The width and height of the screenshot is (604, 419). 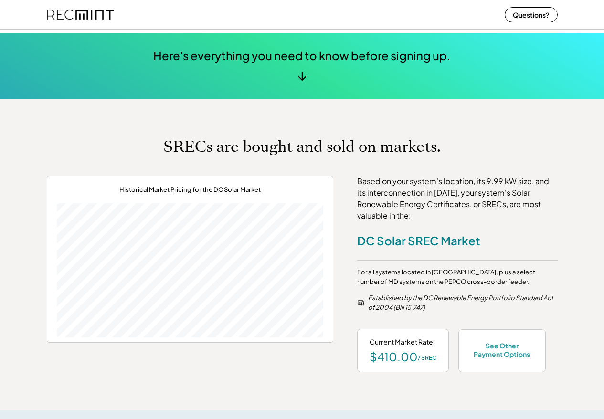 I want to click on div: Established by the DC Renewable Energy Portfolio Standard Act of 2004 (Bill 15‑747), so click(x=462, y=303).